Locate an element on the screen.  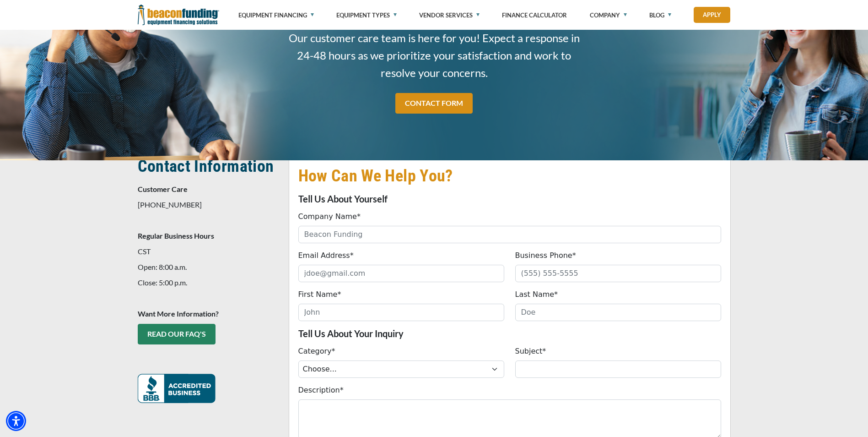
label: Last Name* is located at coordinates (537, 295).